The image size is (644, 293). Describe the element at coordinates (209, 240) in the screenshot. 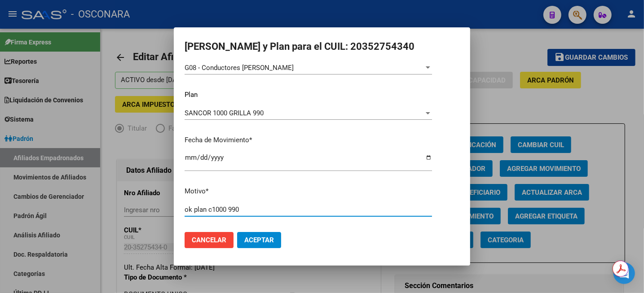

I see `span: Cancelar` at that location.